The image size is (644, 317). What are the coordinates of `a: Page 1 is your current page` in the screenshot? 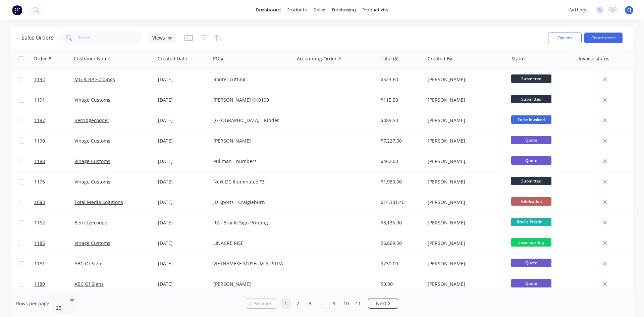 It's located at (286, 304).